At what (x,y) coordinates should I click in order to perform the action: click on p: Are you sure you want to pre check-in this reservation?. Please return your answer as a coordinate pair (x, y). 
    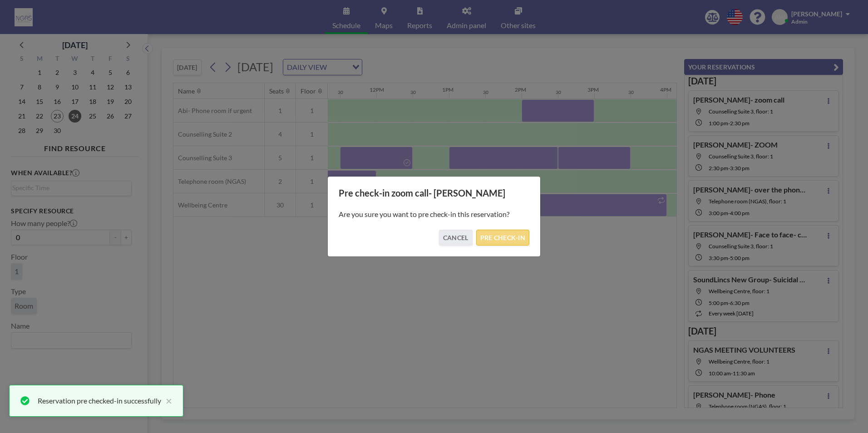
    Looking at the image, I should click on (434, 214).